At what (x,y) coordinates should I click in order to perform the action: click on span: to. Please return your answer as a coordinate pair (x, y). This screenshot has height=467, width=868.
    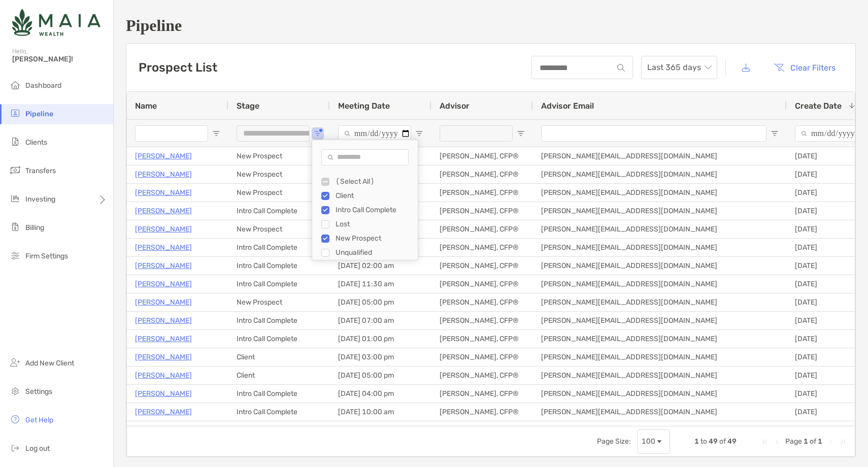
    Looking at the image, I should click on (703, 441).